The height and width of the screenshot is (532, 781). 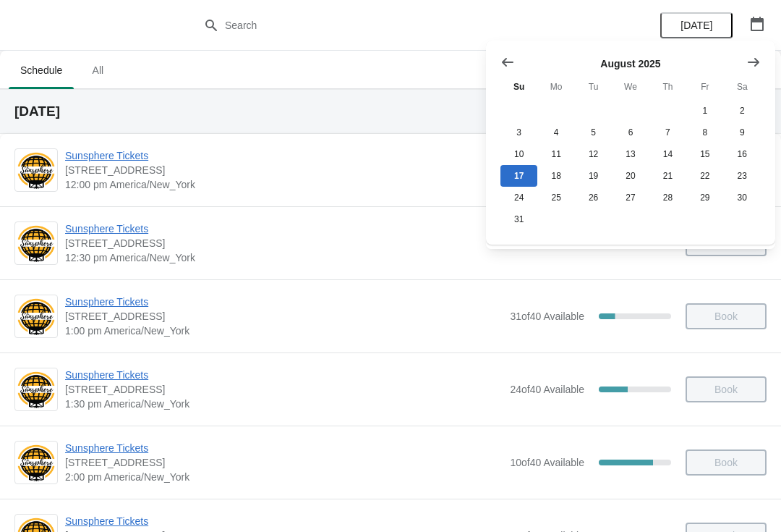 I want to click on img: Sunsphere Tickets | 810 Clinch Avenue, Knoxville, TN, USA | 1:30 pm America/New_York, so click(x=36, y=389).